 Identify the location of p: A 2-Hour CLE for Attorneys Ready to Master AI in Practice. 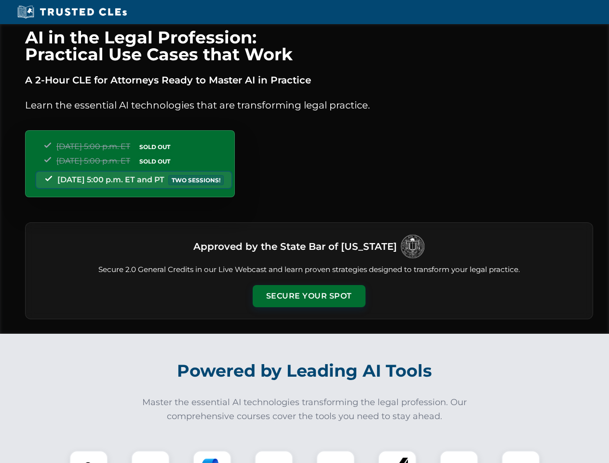
(309, 80).